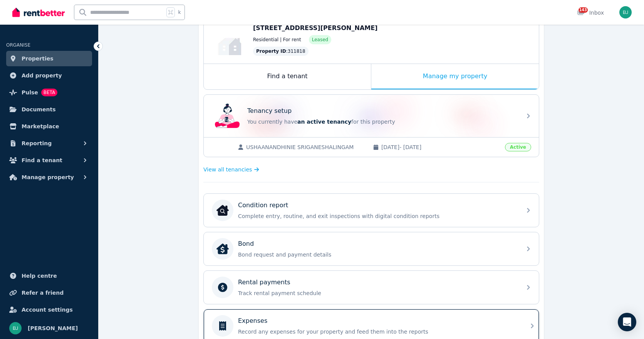 This screenshot has height=339, width=644. What do you see at coordinates (49, 293) in the screenshot?
I see `a: Refer a friend` at bounding box center [49, 293].